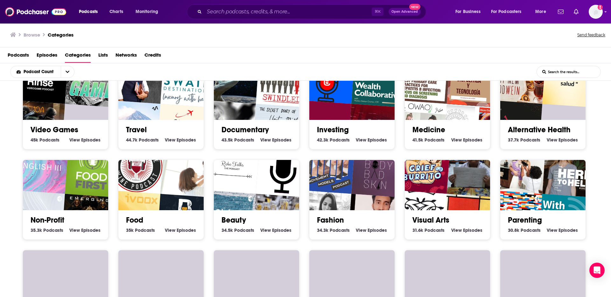  Describe the element at coordinates (232, 167) in the screenshot. I see `img: Robe Talks The Podcast` at that location.